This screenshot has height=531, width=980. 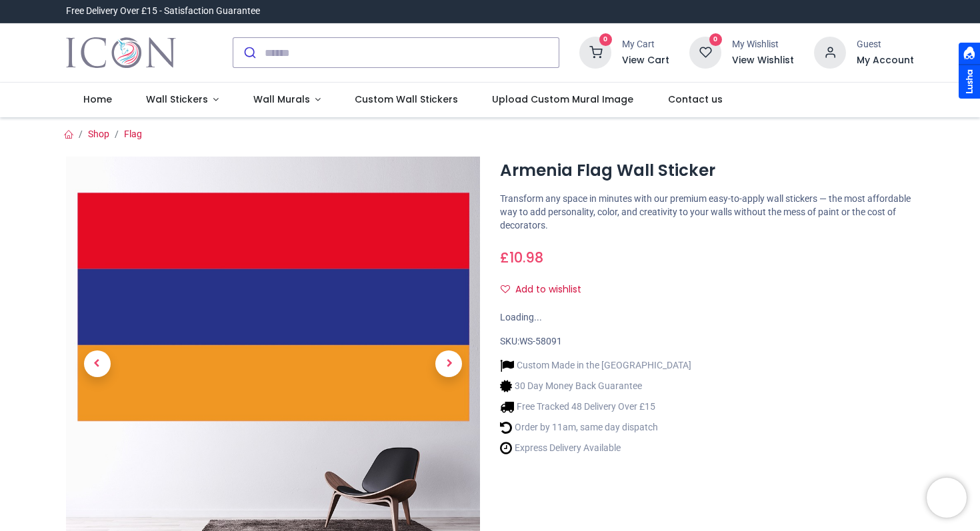 What do you see at coordinates (885, 44) in the screenshot?
I see `div: Guest` at bounding box center [885, 44].